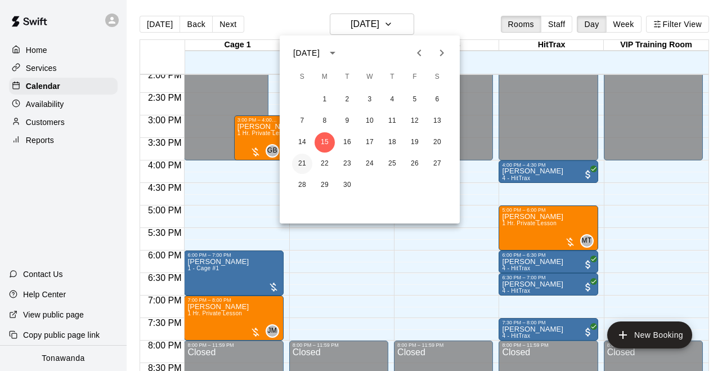  Describe the element at coordinates (370, 100) in the screenshot. I see `button: 3` at that location.